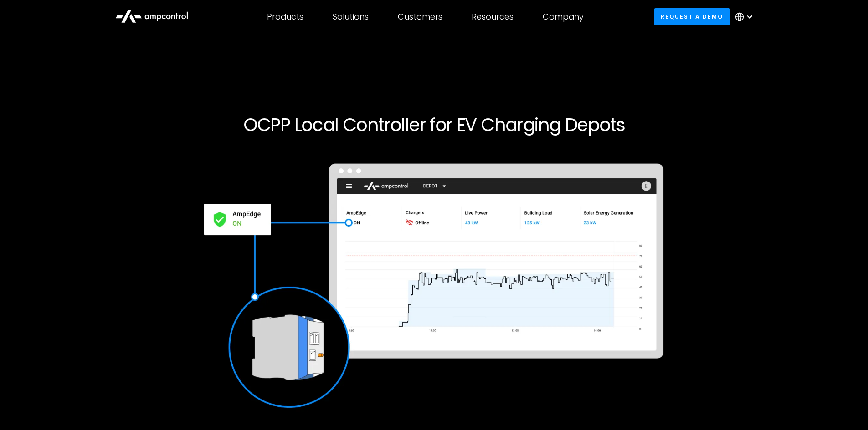 This screenshot has width=868, height=430. I want to click on div: Customers, so click(420, 17).